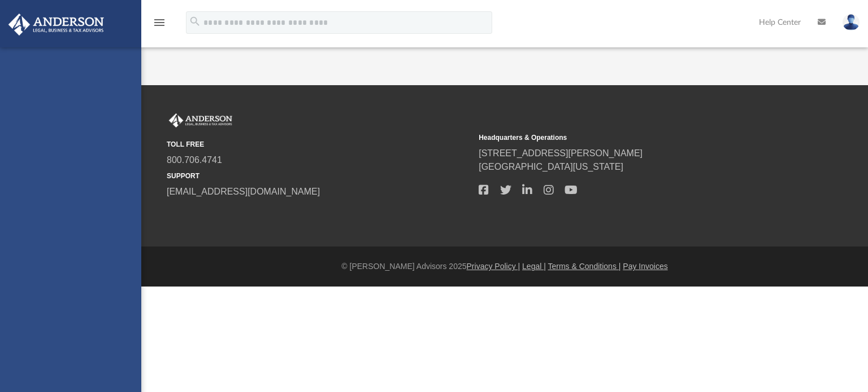 The image size is (868, 392). What do you see at coordinates (160, 23) in the screenshot?
I see `i: menu` at bounding box center [160, 23].